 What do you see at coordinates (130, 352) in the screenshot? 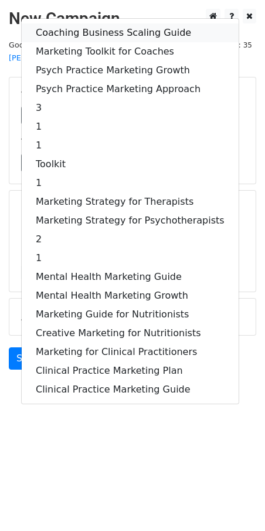
I see `a: Marketing for Clinical Practitioners` at bounding box center [130, 352].